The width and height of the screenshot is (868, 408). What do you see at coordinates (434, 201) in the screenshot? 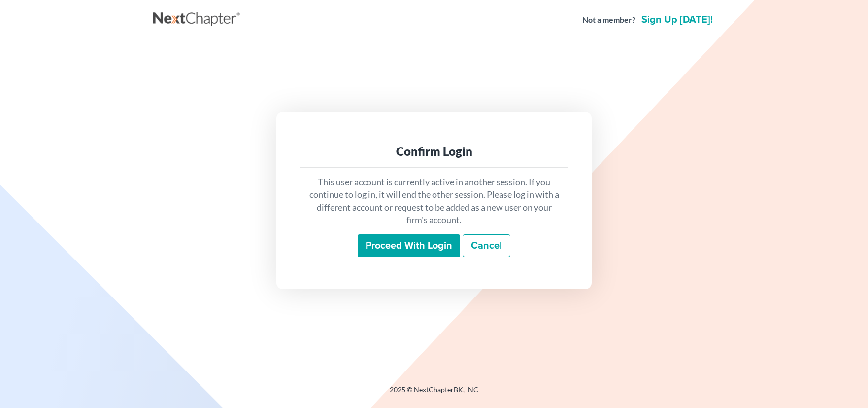
I see `p: This user account is currently active in another session. If you continue to log in, it will end ...` at bounding box center [434, 201].